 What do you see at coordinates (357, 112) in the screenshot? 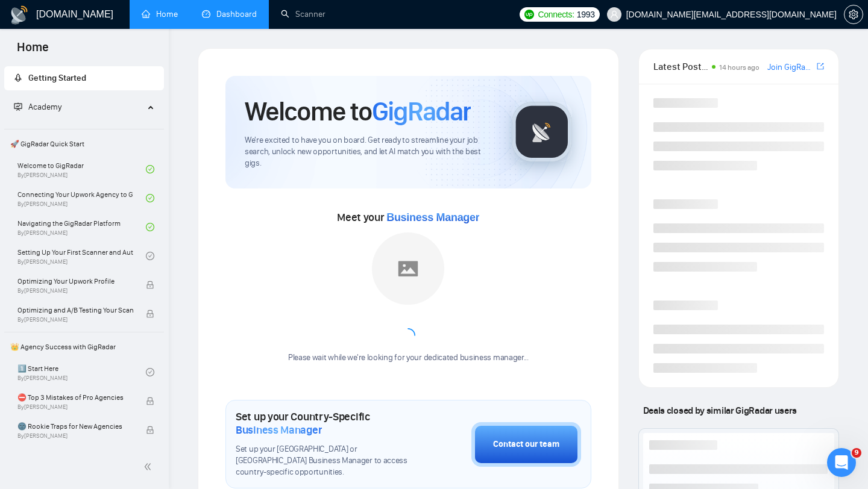
I see `h1: Welcome to` at bounding box center [357, 112].